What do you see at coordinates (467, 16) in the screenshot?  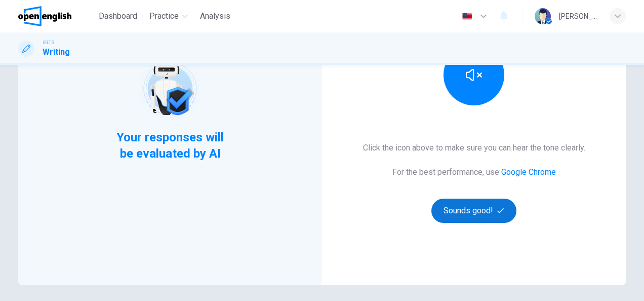 I see `img: en` at bounding box center [467, 16].